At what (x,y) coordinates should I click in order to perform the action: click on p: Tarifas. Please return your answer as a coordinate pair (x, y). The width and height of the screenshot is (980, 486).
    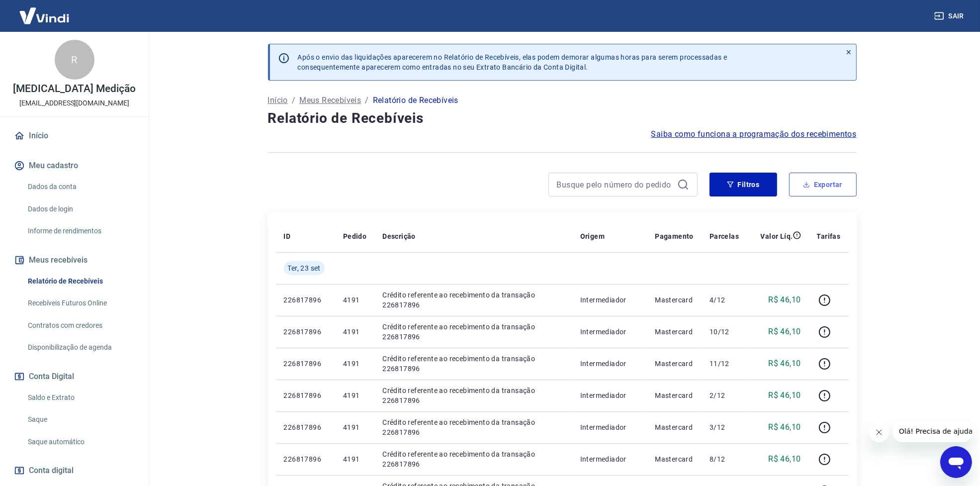
    Looking at the image, I should click on (829, 236).